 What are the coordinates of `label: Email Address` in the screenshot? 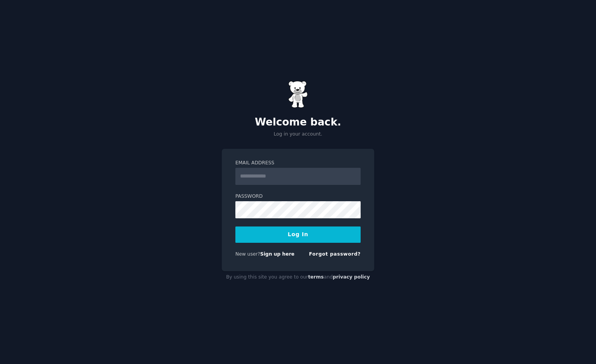 It's located at (298, 163).